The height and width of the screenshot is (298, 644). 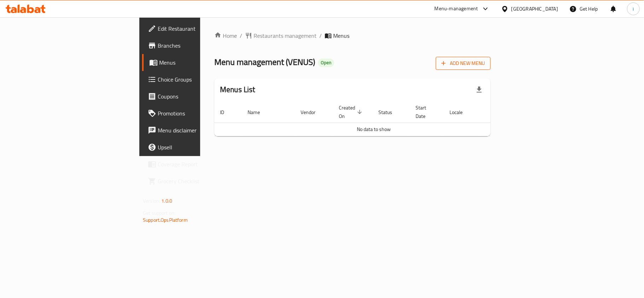 I want to click on a: Edit Restaurant, so click(x=195, y=29).